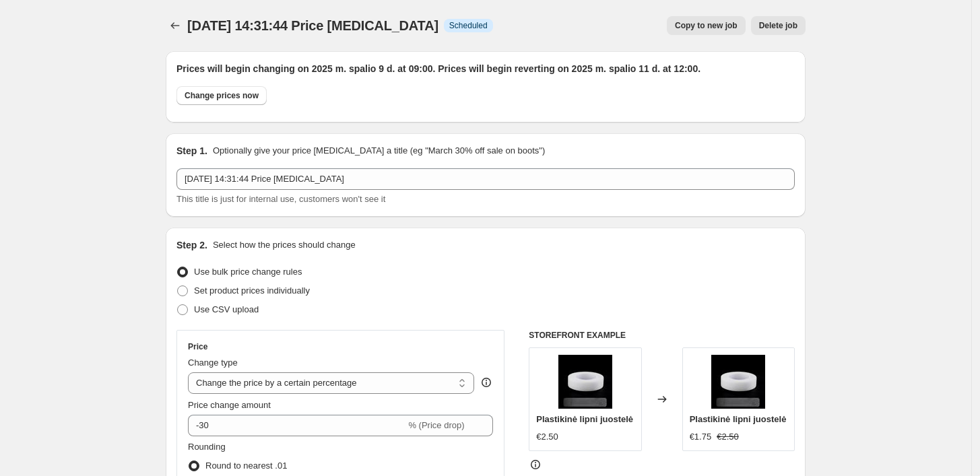  What do you see at coordinates (486, 179) in the screenshot?
I see `input: 30% off holiday sale` at bounding box center [486, 179].